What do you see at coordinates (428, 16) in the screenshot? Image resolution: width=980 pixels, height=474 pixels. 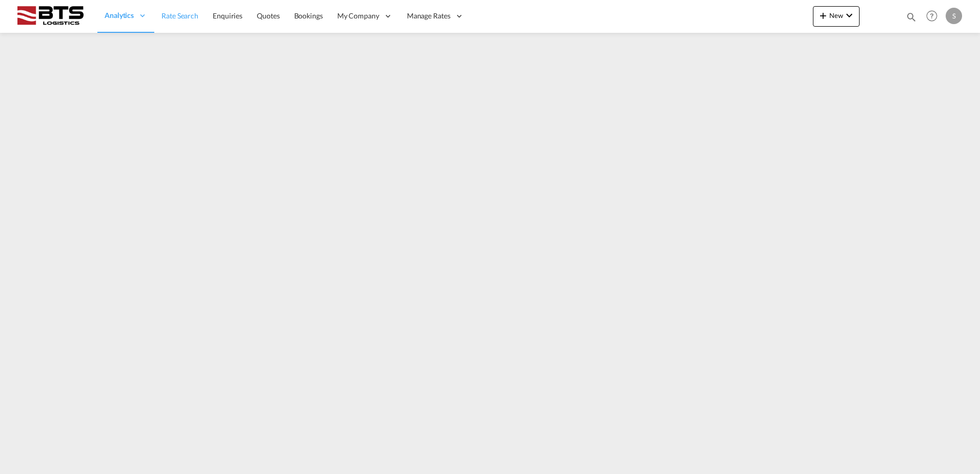 I see `span: Manage Rates` at bounding box center [428, 16].